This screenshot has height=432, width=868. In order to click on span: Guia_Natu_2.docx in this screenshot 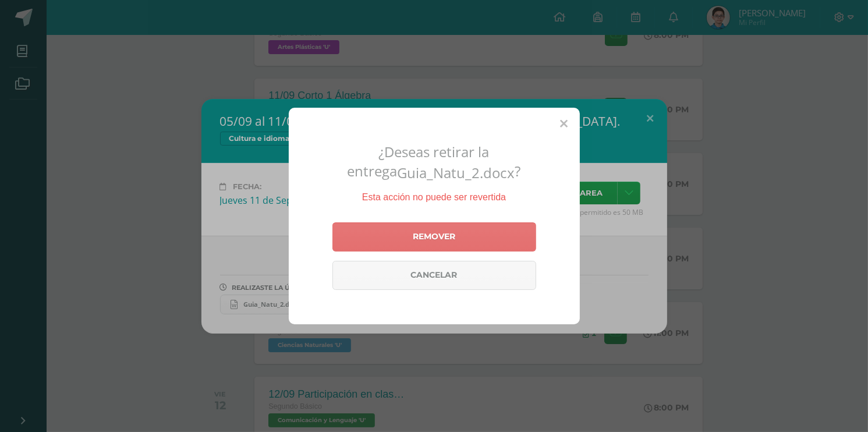, I will do `click(457, 172)`.